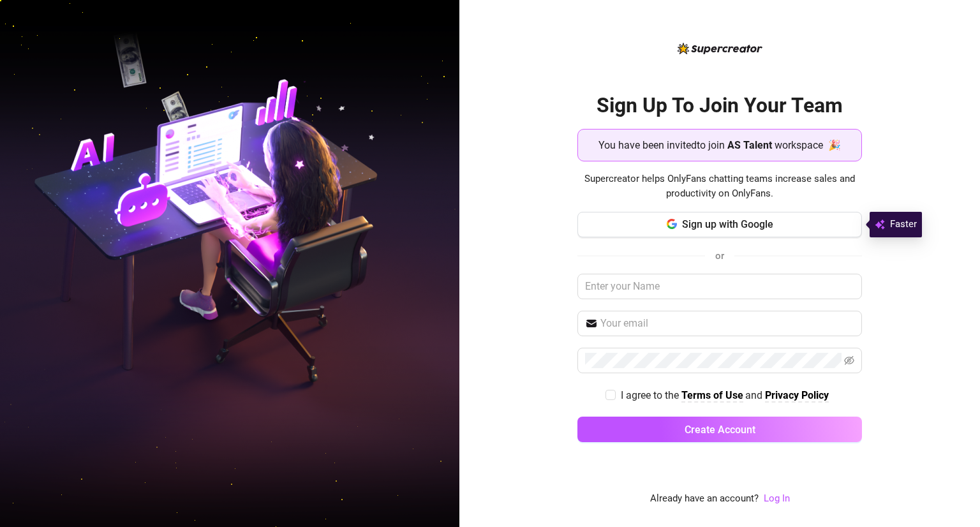  What do you see at coordinates (807, 145) in the screenshot?
I see `span: workspace 🎉` at bounding box center [807, 145].